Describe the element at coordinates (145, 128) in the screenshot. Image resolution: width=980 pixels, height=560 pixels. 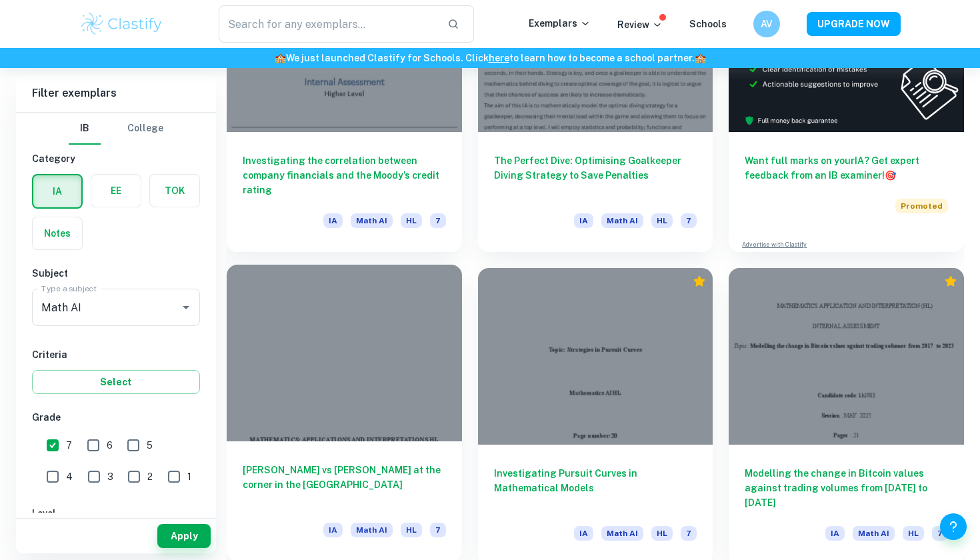
I see `button: College` at that location.